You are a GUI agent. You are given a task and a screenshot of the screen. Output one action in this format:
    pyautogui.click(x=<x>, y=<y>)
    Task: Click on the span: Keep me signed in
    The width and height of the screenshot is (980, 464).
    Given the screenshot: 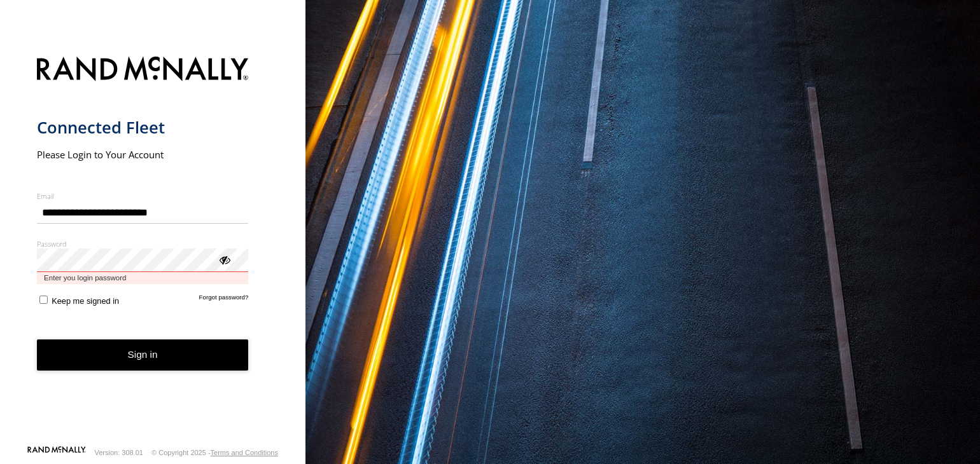 What is the action you would take?
    pyautogui.click(x=85, y=301)
    